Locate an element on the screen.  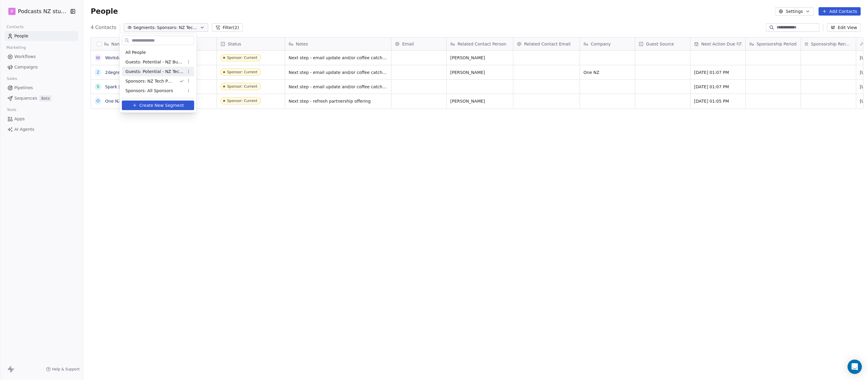
span: All People is located at coordinates (136, 52).